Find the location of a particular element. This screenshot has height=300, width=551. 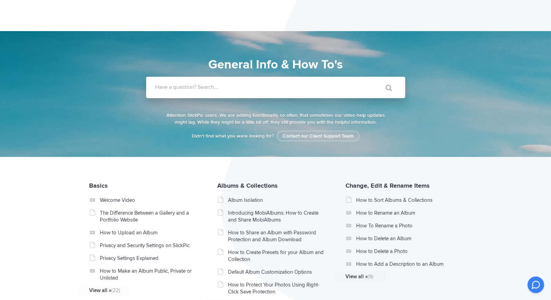

a: How to Upload an Album is located at coordinates (148, 232).